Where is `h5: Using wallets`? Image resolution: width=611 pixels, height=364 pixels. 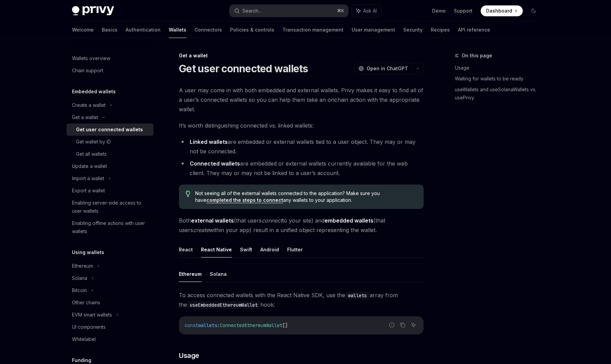 h5: Using wallets is located at coordinates (88, 252).